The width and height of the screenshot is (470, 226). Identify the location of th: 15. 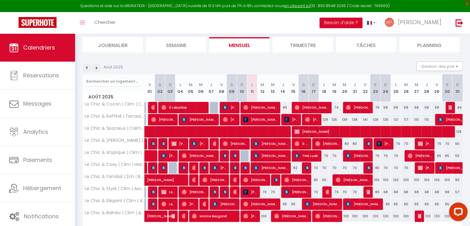
(293, 88).